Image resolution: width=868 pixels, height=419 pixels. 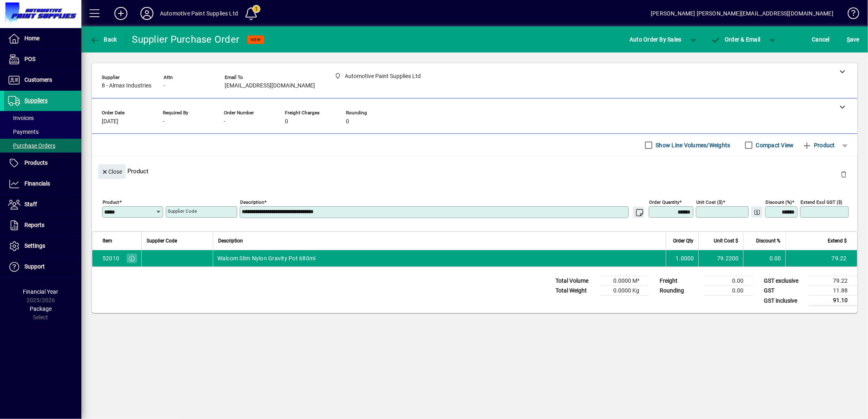 I want to click on td: GST exclusive, so click(x=785, y=281).